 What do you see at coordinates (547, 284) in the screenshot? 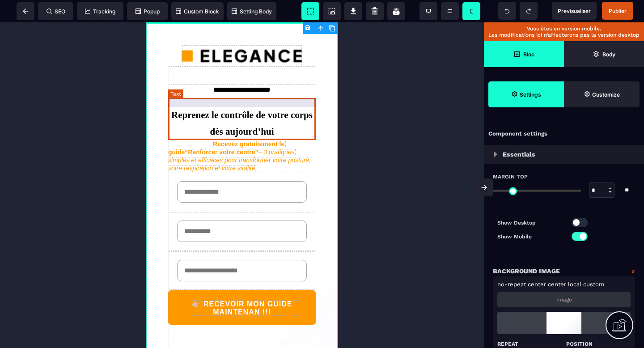
I see `span: center center` at bounding box center [547, 284].